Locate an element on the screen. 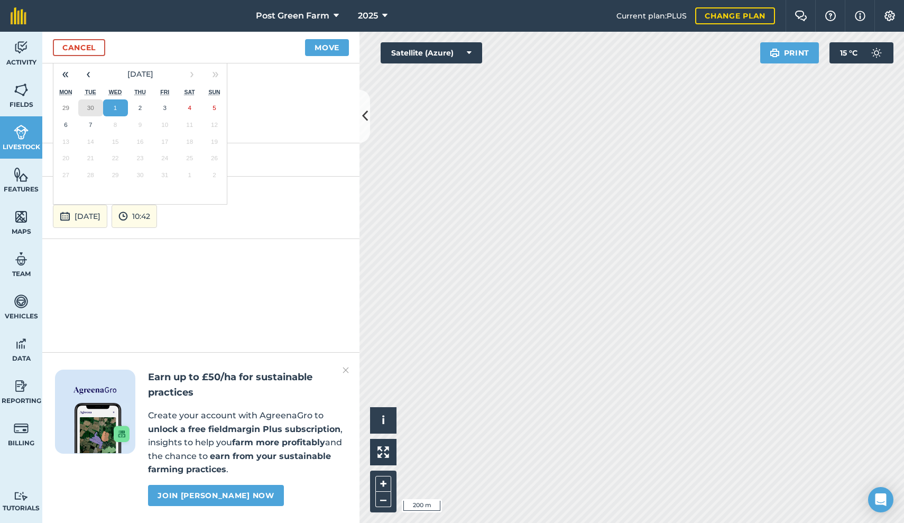 This screenshot has height=523, width=904. span: Post Green Farm is located at coordinates (292, 16).